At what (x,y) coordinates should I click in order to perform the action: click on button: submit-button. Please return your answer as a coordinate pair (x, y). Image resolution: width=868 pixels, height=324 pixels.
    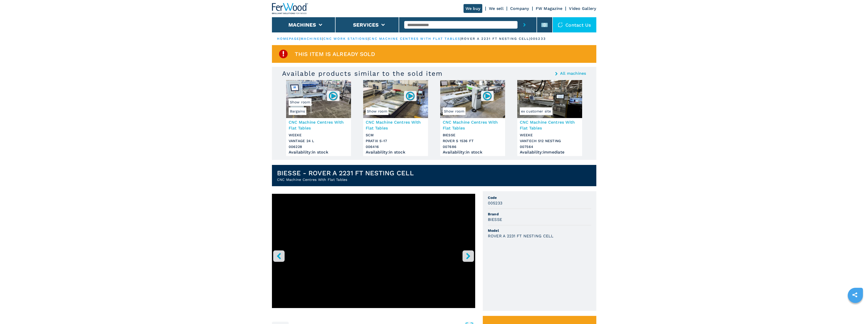
    Looking at the image, I should click on (524, 25).